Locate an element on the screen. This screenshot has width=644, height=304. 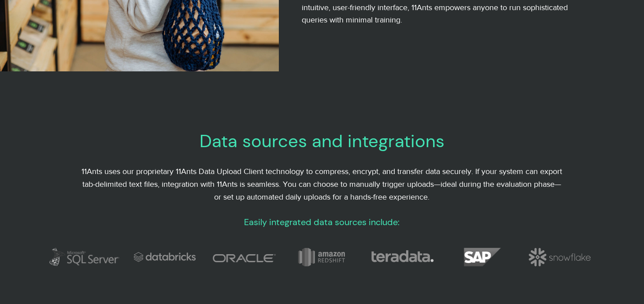
img: 11ants microsoft SQL server_2x.png is located at coordinates (85, 256).